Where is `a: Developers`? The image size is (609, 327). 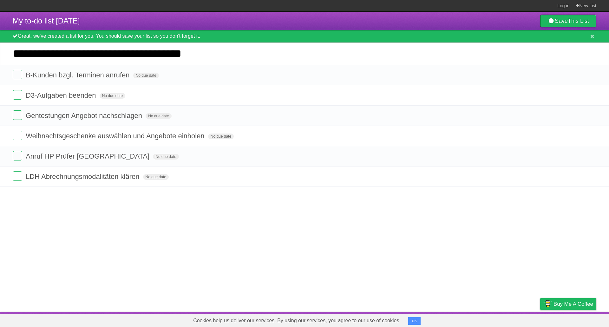
a: Developers is located at coordinates (490, 320).